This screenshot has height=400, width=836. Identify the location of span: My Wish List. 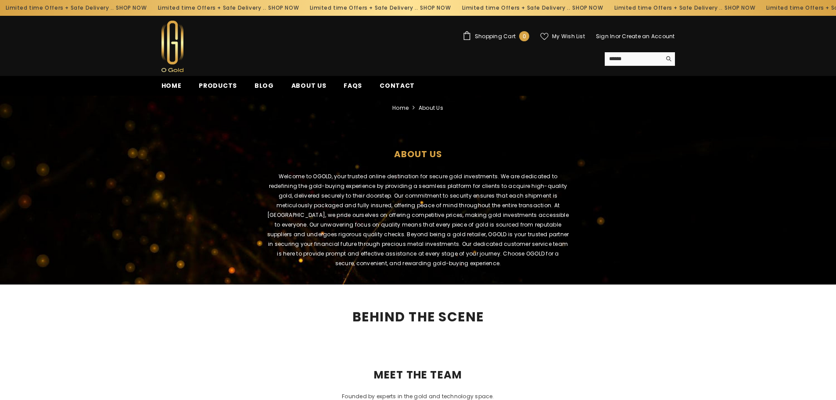
(568, 36).